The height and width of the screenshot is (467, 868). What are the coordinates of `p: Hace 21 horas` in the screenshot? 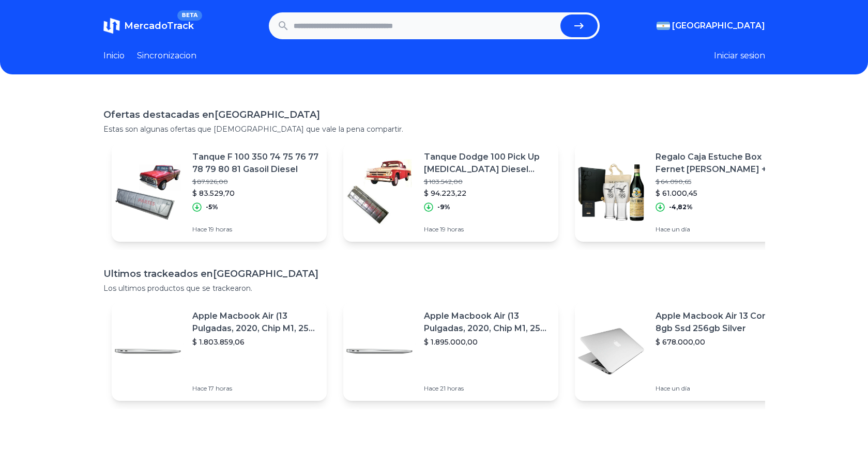 It's located at (487, 389).